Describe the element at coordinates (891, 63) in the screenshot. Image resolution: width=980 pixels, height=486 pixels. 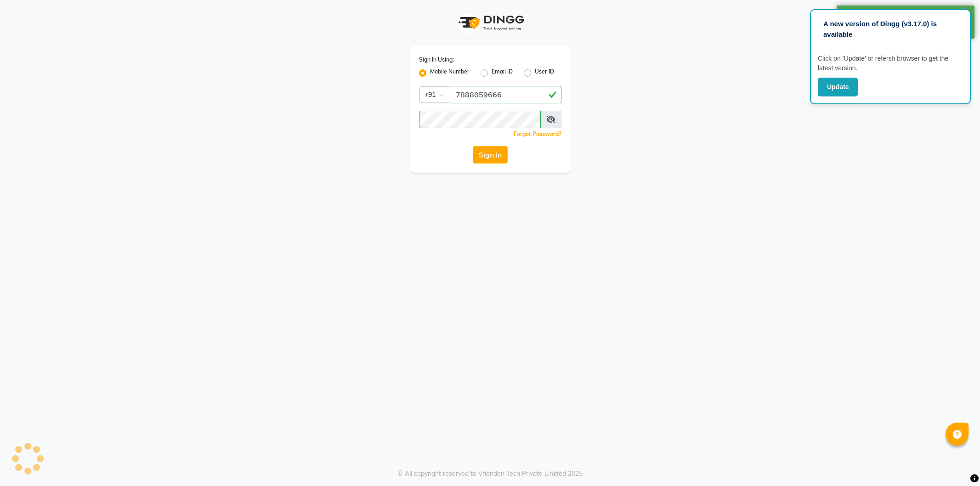
I see `p: Click on ‘Update’ or refersh browser to get the latest version.` at that location.